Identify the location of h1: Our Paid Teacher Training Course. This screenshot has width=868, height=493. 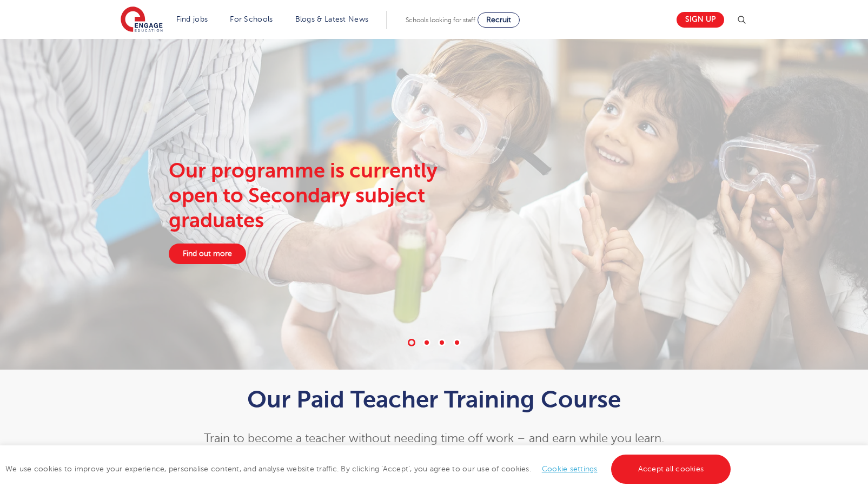
(434, 399).